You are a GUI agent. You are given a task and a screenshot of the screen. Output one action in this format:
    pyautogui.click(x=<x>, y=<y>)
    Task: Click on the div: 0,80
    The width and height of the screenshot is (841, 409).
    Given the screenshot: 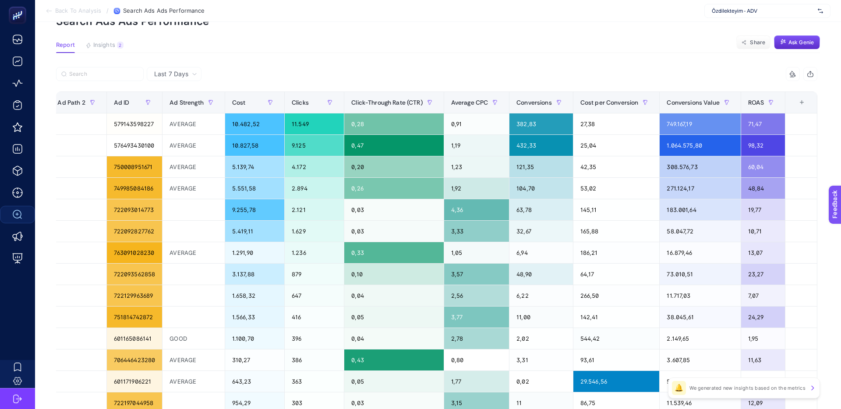 What is the action you would take?
    pyautogui.click(x=476, y=360)
    